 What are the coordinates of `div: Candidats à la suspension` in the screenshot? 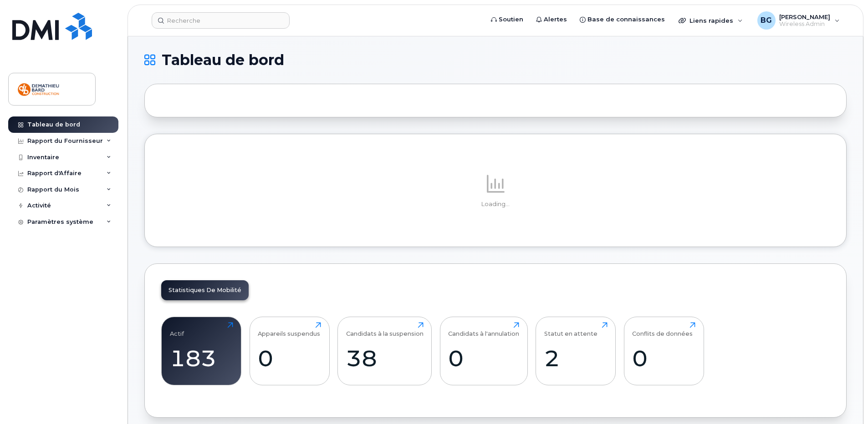 It's located at (385, 329).